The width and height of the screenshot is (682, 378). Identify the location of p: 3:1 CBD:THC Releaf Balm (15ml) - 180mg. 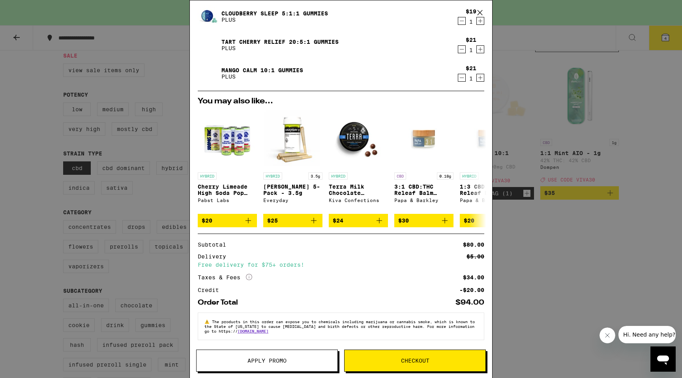
(424, 190).